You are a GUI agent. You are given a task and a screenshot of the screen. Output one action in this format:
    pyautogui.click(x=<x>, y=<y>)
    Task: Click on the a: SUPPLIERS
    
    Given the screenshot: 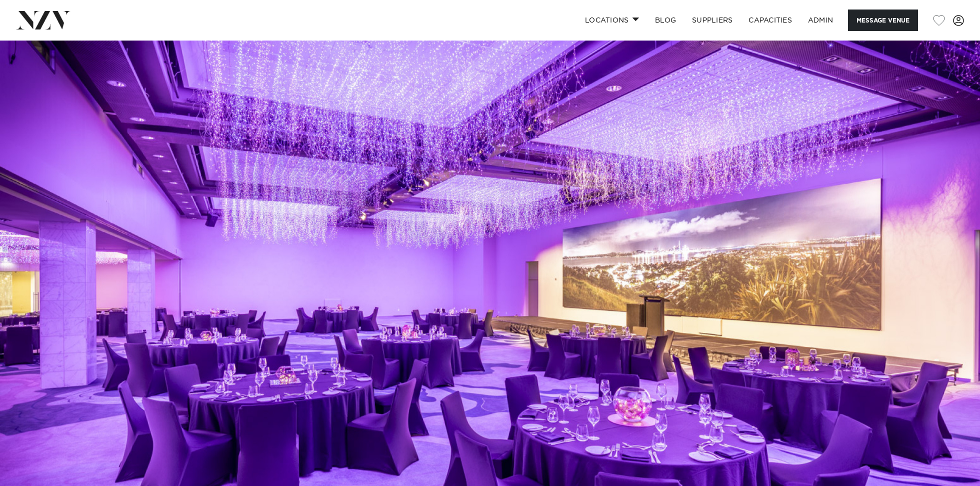 What is the action you would take?
    pyautogui.click(x=712, y=20)
    